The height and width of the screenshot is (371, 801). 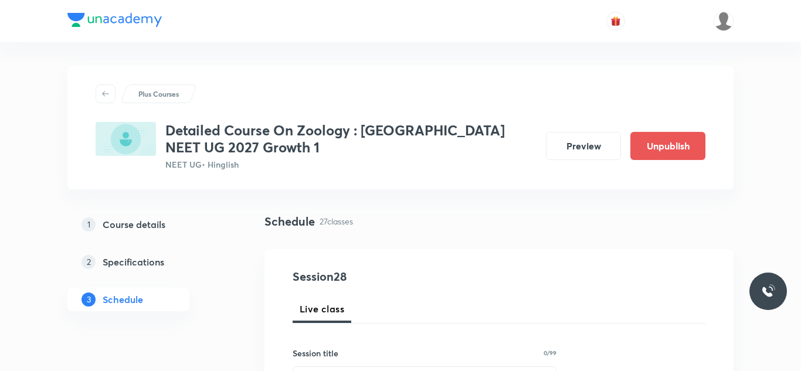 What do you see at coordinates (114, 20) in the screenshot?
I see `img: Company Logo` at bounding box center [114, 20].